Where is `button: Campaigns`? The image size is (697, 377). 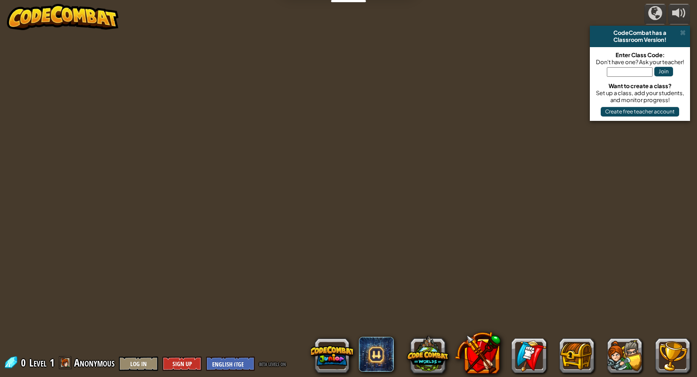 button: Campaigns is located at coordinates (655, 14).